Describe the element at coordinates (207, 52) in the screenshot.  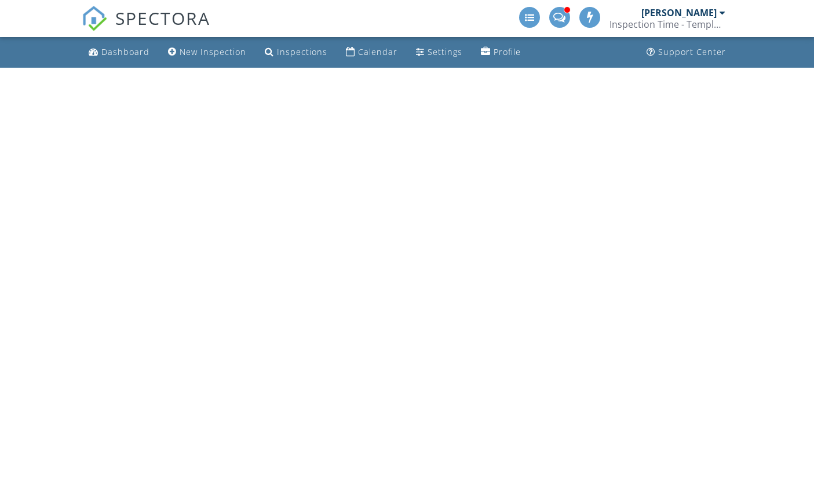
I see `a: New Inspection` at that location.